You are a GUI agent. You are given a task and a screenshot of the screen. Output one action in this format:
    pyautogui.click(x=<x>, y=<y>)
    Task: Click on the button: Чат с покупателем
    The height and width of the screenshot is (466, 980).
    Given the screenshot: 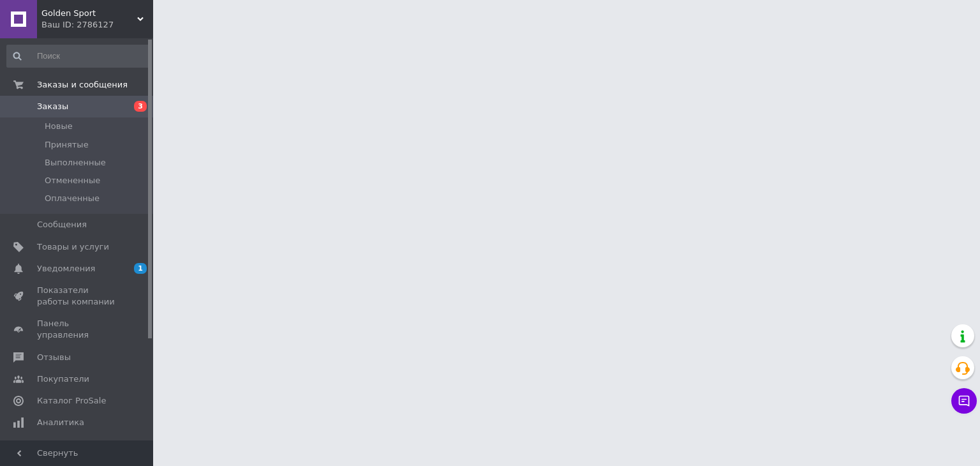 What is the action you would take?
    pyautogui.click(x=964, y=401)
    